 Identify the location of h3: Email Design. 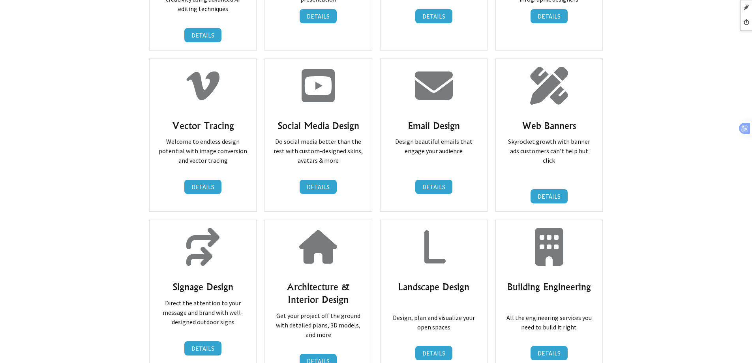
(434, 126).